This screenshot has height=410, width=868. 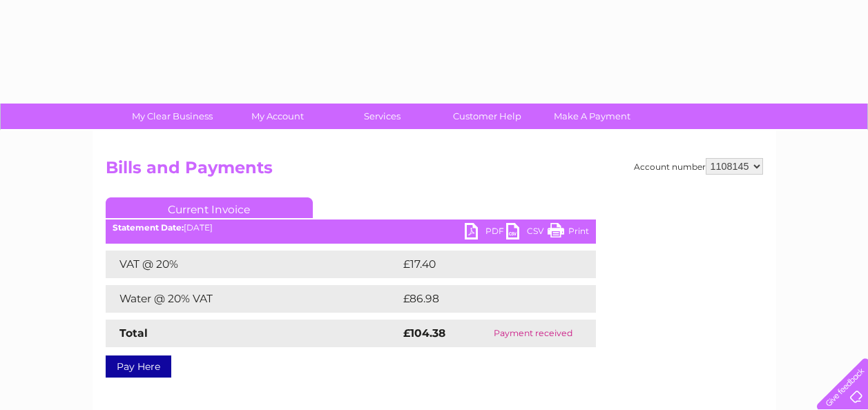 I want to click on a: PDF, so click(x=486, y=232).